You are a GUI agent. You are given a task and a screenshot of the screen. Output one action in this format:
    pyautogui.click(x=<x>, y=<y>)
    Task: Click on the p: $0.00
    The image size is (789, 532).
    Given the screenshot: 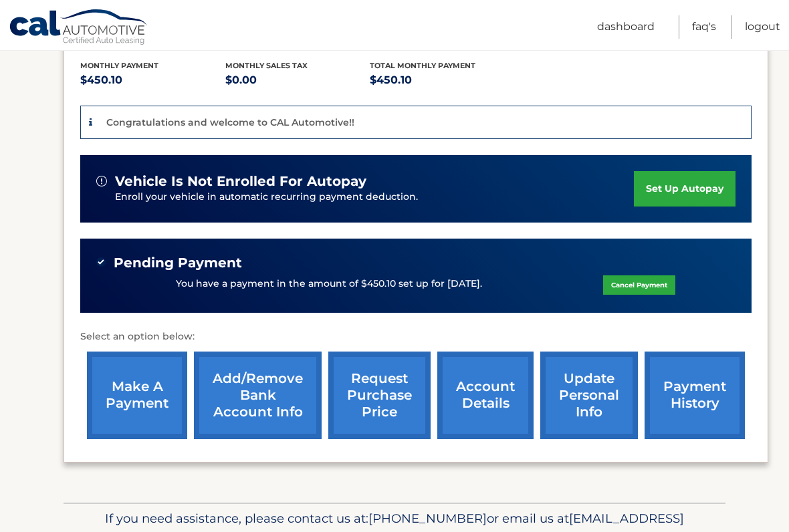 What is the action you would take?
    pyautogui.click(x=298, y=80)
    